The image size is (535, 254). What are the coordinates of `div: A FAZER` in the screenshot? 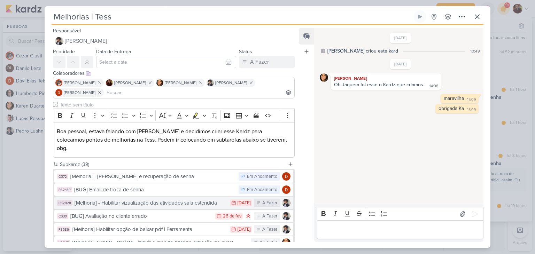 It's located at (268, 243).